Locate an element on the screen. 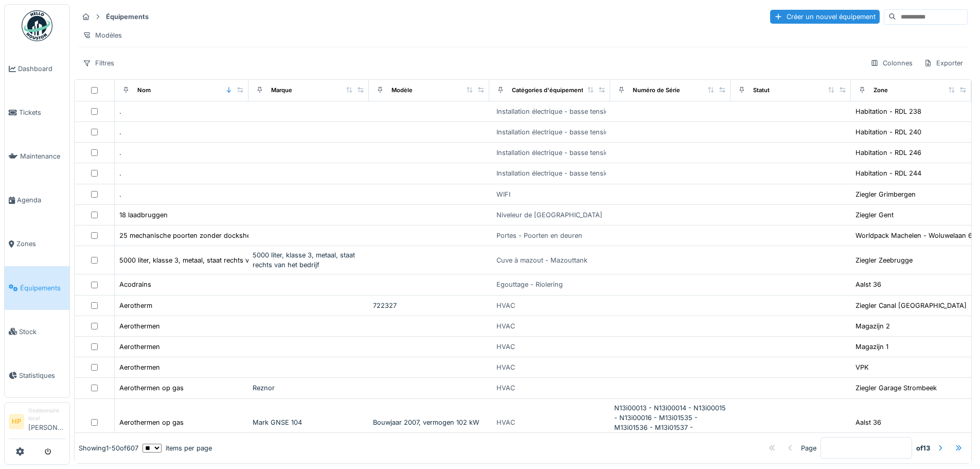 The height and width of the screenshot is (469, 980). a: Équipements is located at coordinates (37, 288).